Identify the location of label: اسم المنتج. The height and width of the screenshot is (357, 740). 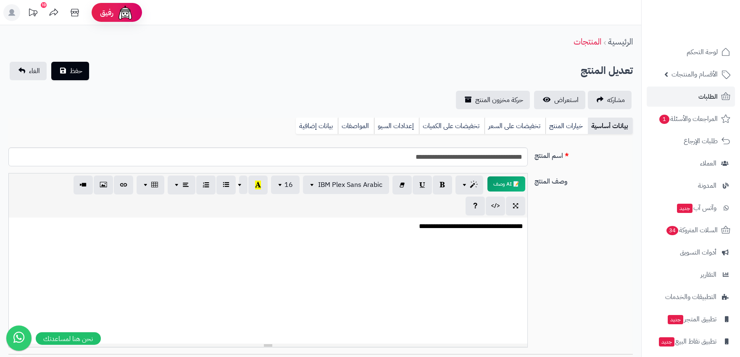
(584, 154).